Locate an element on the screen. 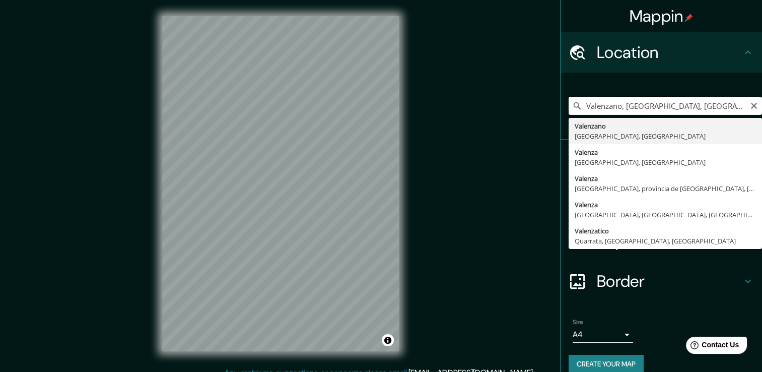  img: pin-icon.png is located at coordinates (689, 18).